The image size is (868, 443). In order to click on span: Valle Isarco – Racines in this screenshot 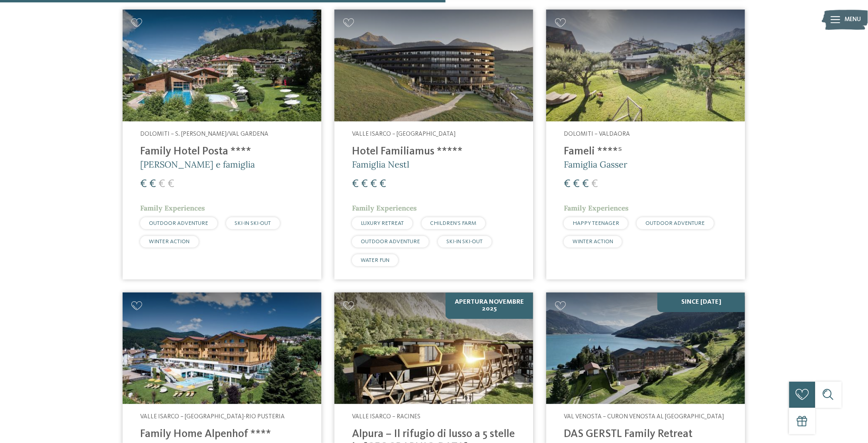, I will do `click(386, 417)`.